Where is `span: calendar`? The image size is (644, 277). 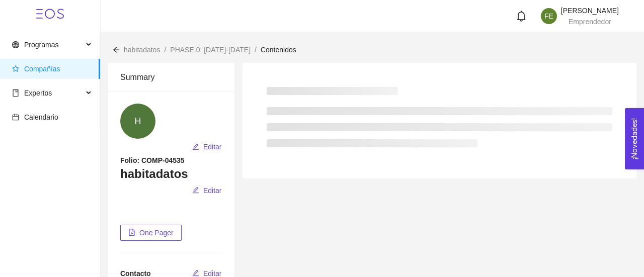 span: calendar is located at coordinates (16, 118).